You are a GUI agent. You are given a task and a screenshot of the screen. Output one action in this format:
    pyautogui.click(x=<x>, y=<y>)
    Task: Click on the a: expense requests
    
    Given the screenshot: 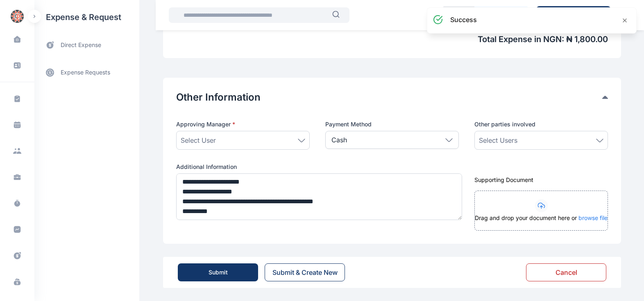 What is the action you would take?
    pyautogui.click(x=87, y=72)
    